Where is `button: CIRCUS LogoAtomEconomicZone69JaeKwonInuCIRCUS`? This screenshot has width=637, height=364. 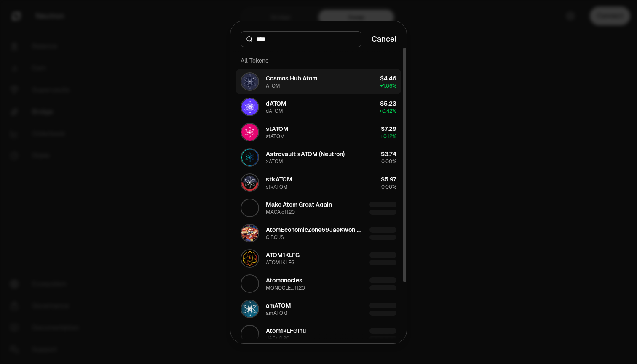 button: CIRCUS LogoAtomEconomicZone69JaeKwonInuCIRCUS is located at coordinates (319, 233).